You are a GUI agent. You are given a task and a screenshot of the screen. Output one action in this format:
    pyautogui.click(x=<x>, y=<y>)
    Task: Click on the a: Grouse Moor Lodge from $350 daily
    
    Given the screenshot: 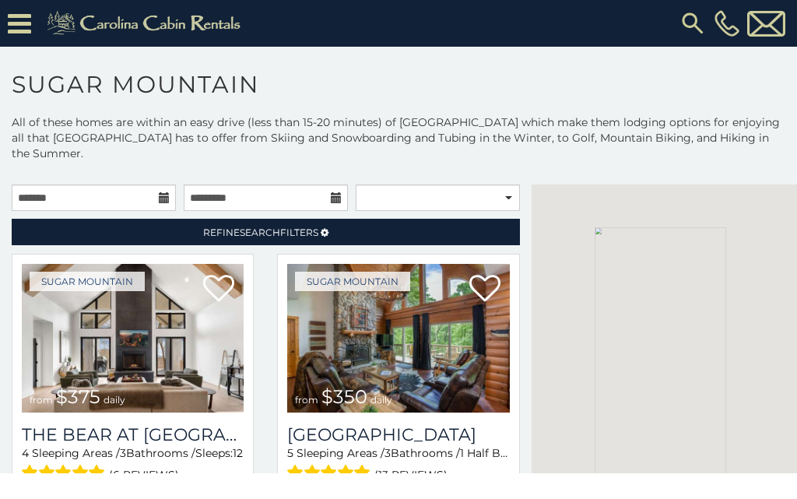 What is the action you would take?
    pyautogui.click(x=398, y=338)
    